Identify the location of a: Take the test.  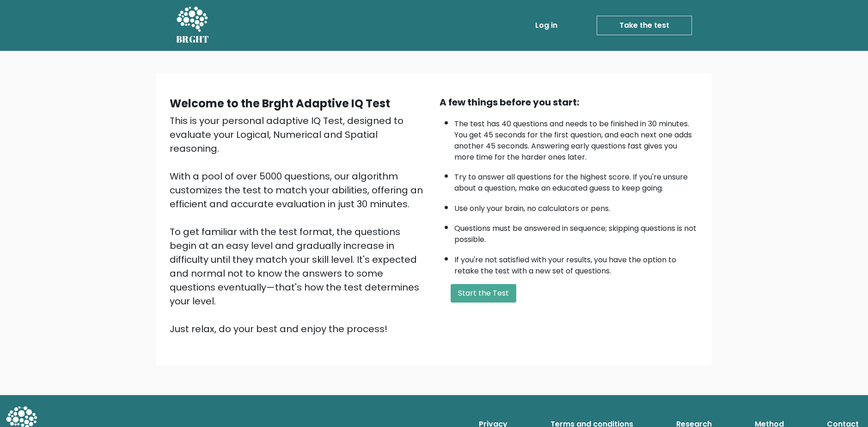
(644, 25).